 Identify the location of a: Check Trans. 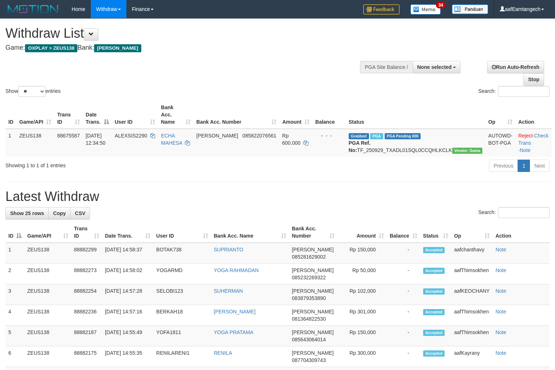
(533, 139).